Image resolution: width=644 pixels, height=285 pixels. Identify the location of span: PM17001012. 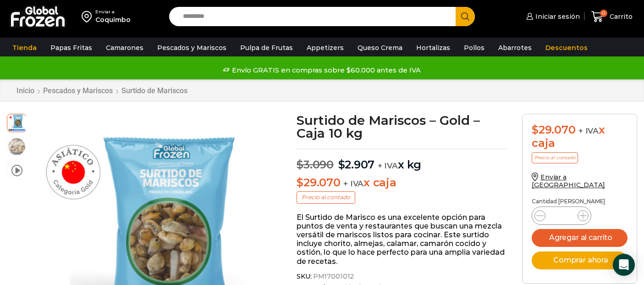
(333, 276).